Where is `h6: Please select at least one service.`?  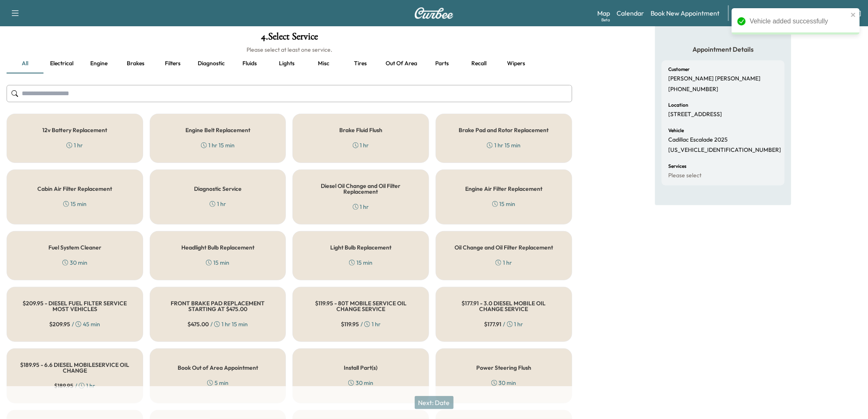 h6: Please select at least one service. is located at coordinates (289, 50).